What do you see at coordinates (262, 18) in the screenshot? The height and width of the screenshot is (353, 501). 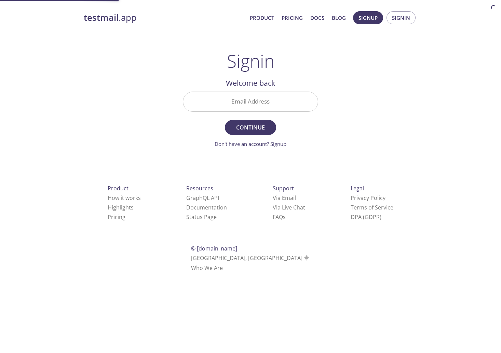 I see `a: Product` at bounding box center [262, 18].